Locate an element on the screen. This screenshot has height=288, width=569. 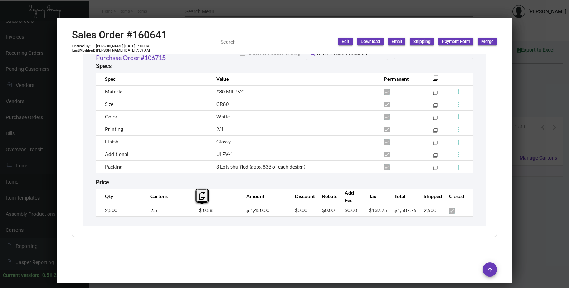
h2: Sales Order #160641 is located at coordinates (119, 35).